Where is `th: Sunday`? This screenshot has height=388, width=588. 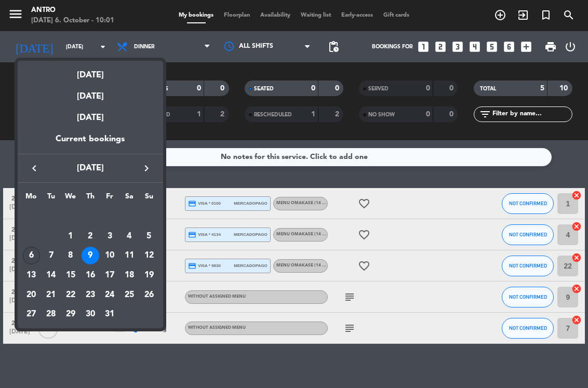
th: Sunday is located at coordinates (149, 198).